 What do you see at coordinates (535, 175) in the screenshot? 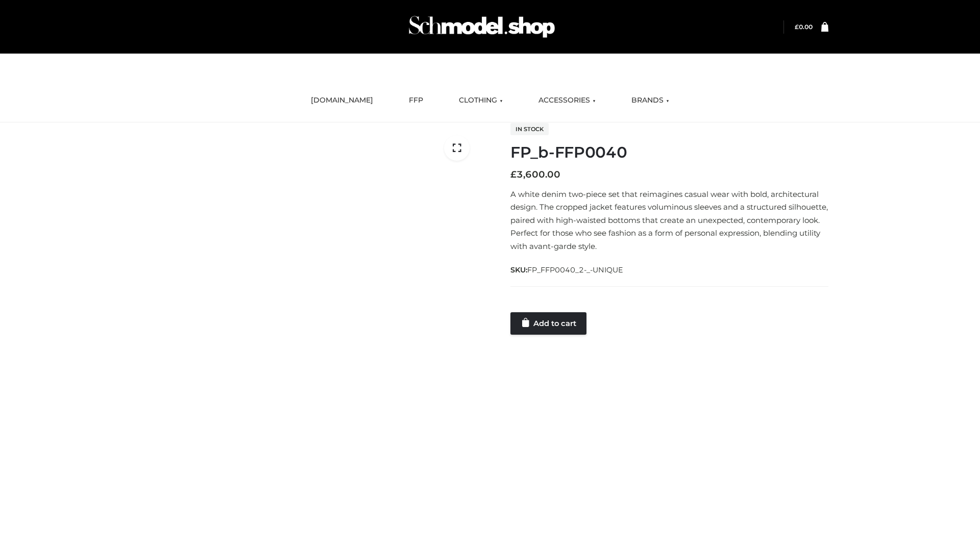
I see `bdi: 3,600.00` at bounding box center [535, 175].